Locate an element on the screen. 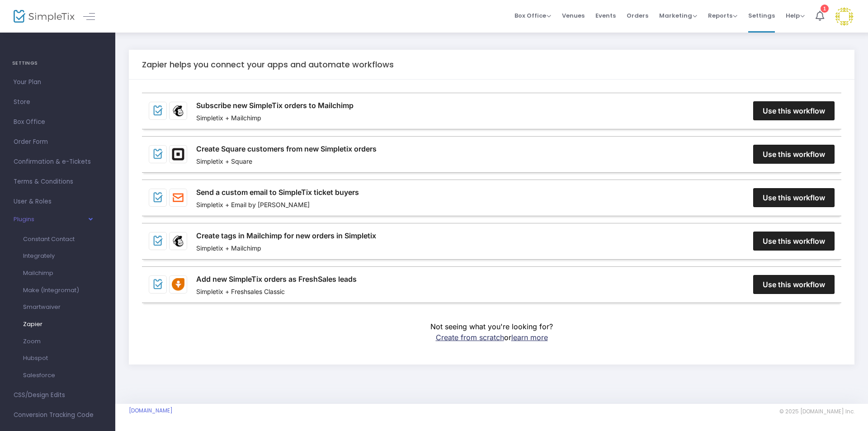 The width and height of the screenshot is (868, 431). span: Settings is located at coordinates (761, 16).